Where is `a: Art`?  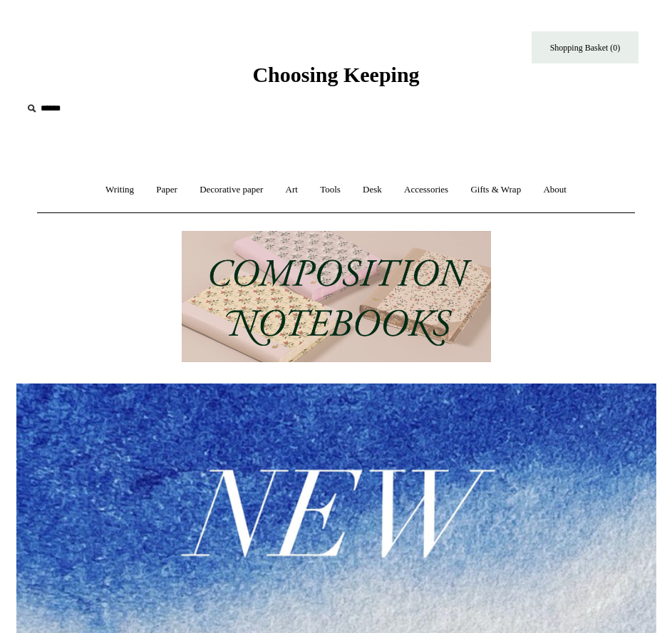 a: Art is located at coordinates (291, 190).